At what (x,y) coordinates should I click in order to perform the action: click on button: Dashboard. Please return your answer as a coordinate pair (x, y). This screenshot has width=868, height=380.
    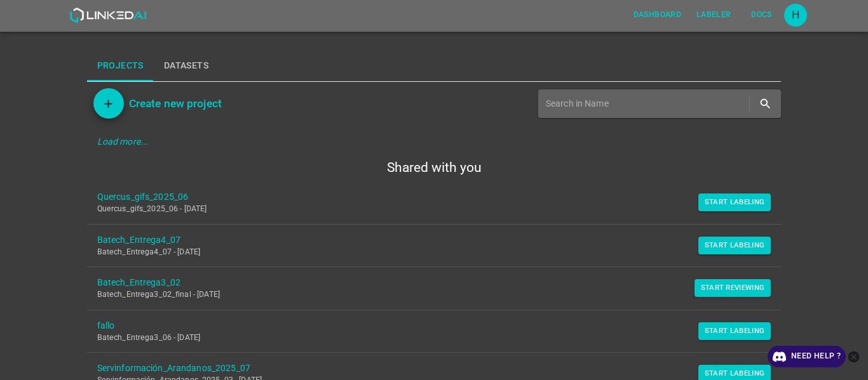
    Looking at the image, I should click on (657, 14).